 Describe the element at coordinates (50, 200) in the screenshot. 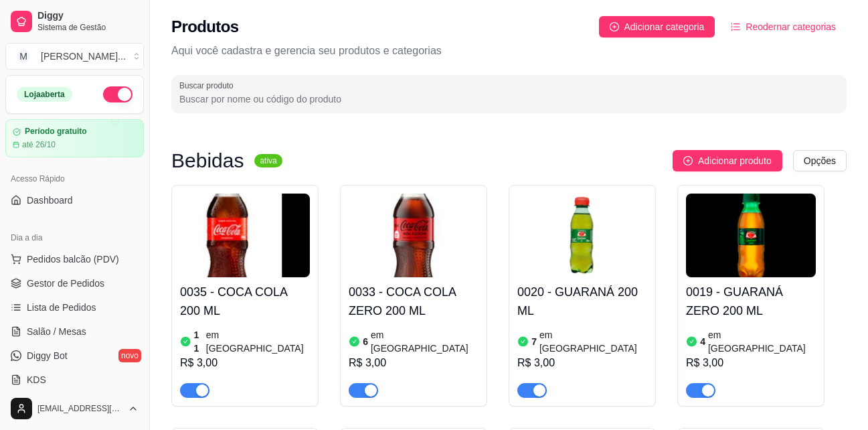

I see `span: Dashboard` at that location.